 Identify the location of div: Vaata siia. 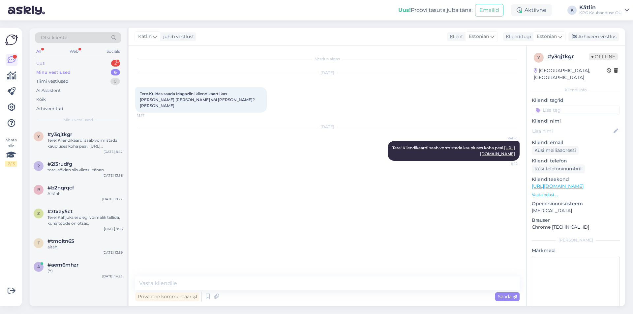
(11, 152).